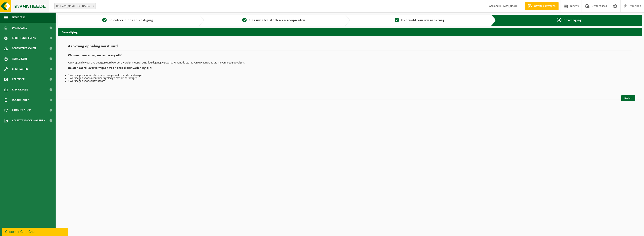 The image size is (644, 236). What do you see at coordinates (131, 20) in the screenshot?
I see `span: Selecteer hier een vestiging` at bounding box center [131, 20].